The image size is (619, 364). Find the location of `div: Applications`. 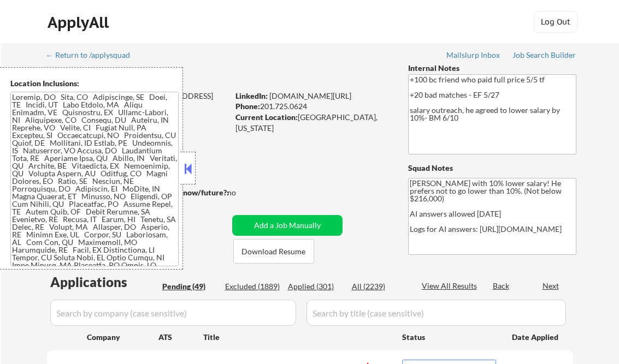

div: Applications is located at coordinates (104, 282).